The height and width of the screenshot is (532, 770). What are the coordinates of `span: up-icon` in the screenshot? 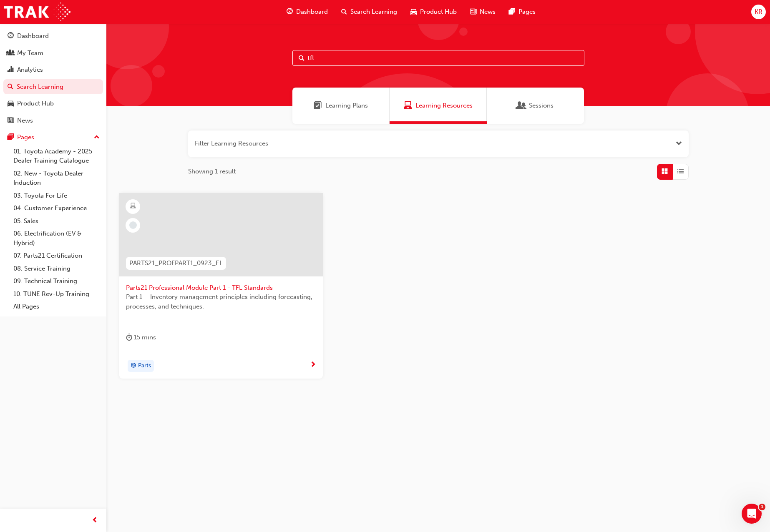 It's located at (97, 138).